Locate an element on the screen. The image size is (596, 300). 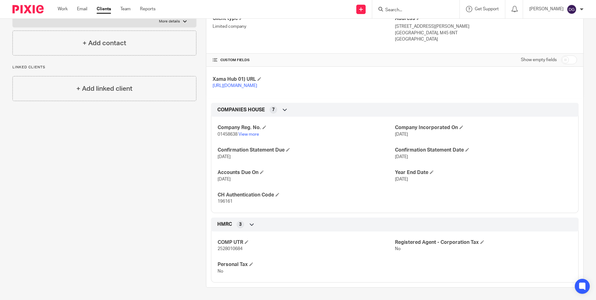
h4: Company Reg. No. is located at coordinates (306, 127).